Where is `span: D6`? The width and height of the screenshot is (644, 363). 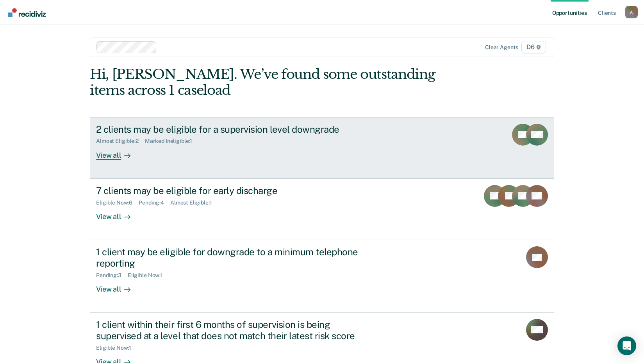 span: D6 is located at coordinates (533, 47).